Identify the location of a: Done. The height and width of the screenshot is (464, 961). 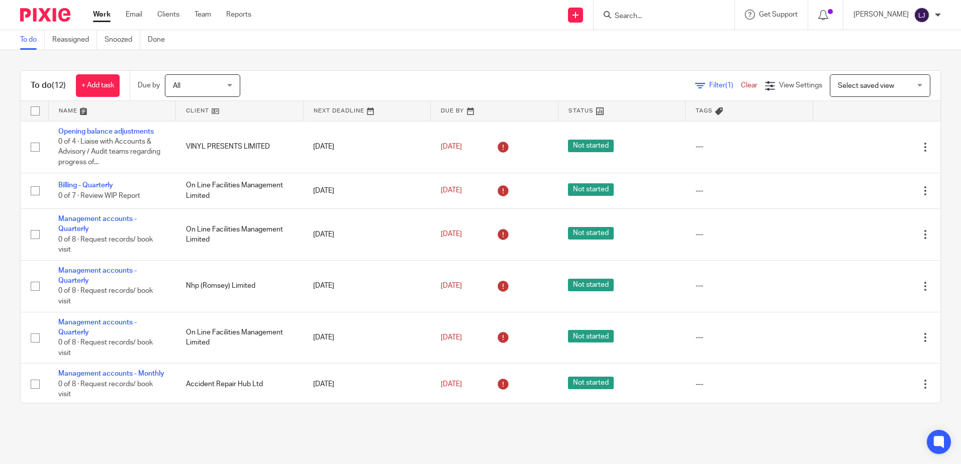
(160, 40).